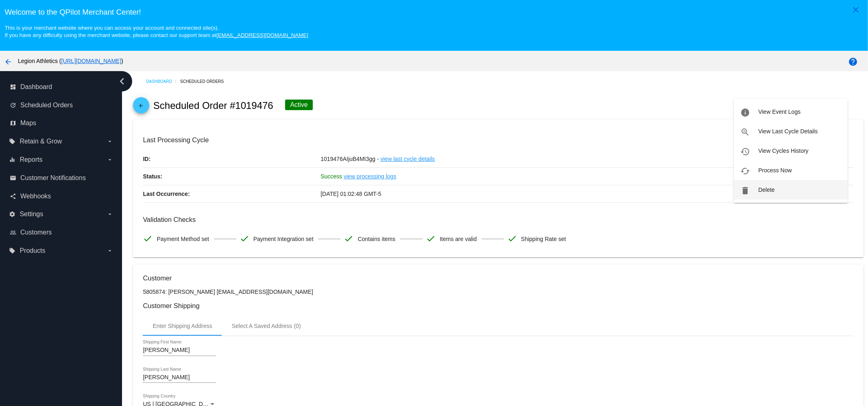 The image size is (868, 406). Describe the element at coordinates (745, 171) in the screenshot. I see `mat-icon: cached` at that location.